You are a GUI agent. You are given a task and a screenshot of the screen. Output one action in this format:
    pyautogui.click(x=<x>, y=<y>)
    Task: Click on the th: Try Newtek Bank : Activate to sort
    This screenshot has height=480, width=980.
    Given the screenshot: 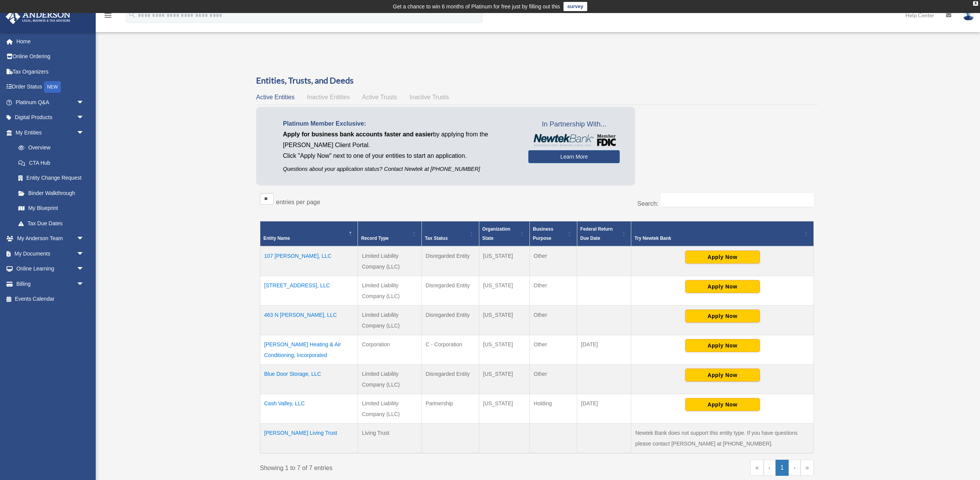 What is the action you would take?
    pyautogui.click(x=722, y=234)
    